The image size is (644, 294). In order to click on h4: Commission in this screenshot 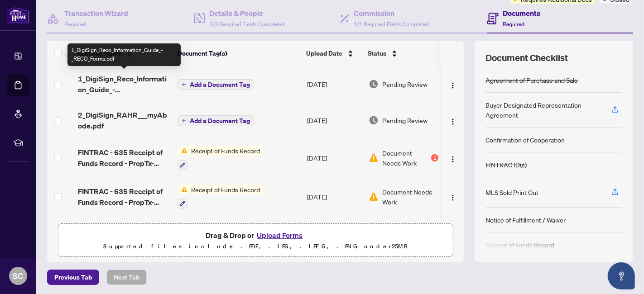, I will do `click(391, 13)`.